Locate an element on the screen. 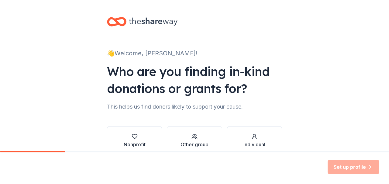 This screenshot has height=184, width=389. div: This helps us find donors likely to support your cause. is located at coordinates (194, 107).